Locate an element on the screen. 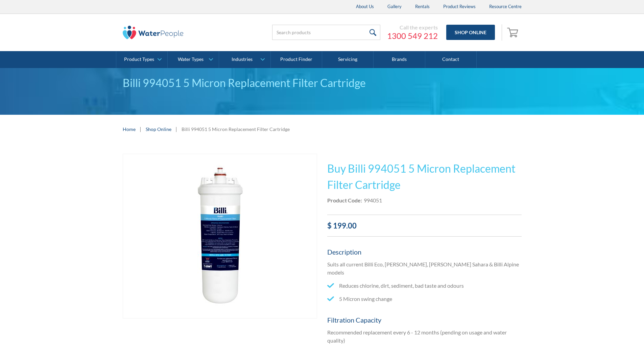 This screenshot has height=349, width=644. p: Recommended replacement every 6 - 12 months (pending on usage and water quality) is located at coordinates (424, 336).